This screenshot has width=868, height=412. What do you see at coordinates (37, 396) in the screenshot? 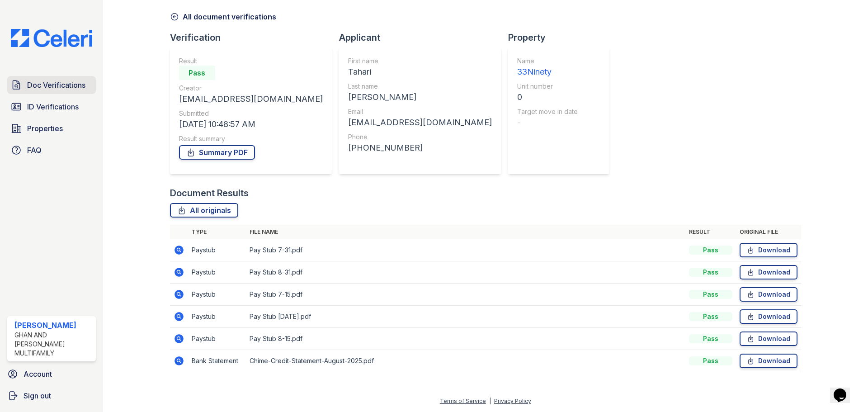
I see `span: Sign out` at bounding box center [37, 396].